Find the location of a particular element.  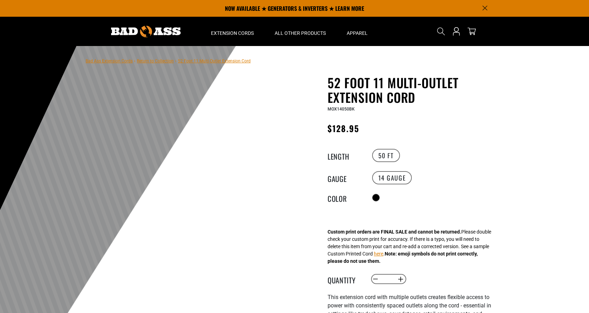

strong: Custom print orders are FINAL SALE and cannot be returned. is located at coordinates (394, 232).